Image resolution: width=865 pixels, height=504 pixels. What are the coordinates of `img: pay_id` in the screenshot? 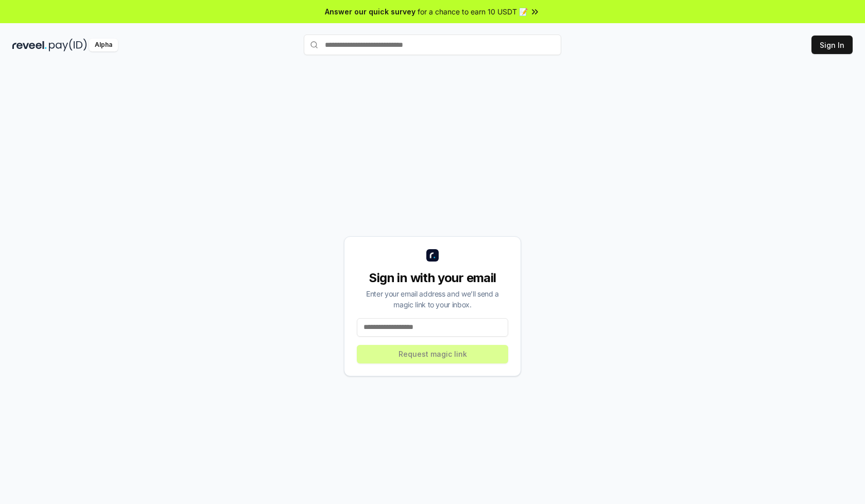 It's located at (68, 45).